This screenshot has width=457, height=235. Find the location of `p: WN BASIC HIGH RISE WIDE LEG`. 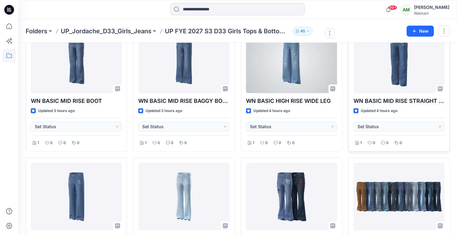

p: WN BASIC HIGH RISE WIDE LEG is located at coordinates (292, 101).